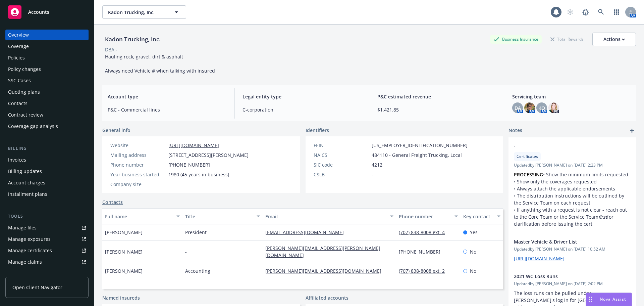 The height and width of the screenshot is (306, 644). Describe the element at coordinates (47, 250) in the screenshot. I see `a: Manage certificates` at that location.